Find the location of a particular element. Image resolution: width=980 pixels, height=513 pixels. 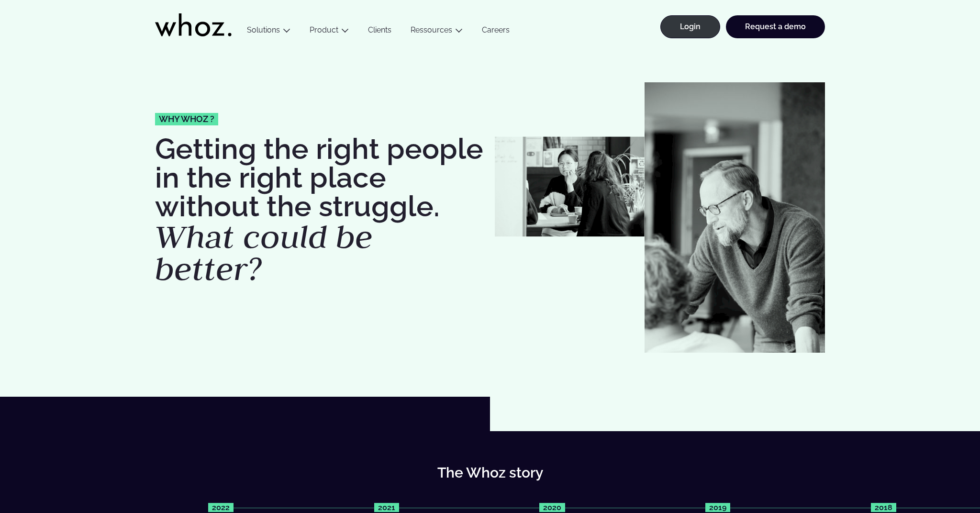

p: 2021 is located at coordinates (386, 507).